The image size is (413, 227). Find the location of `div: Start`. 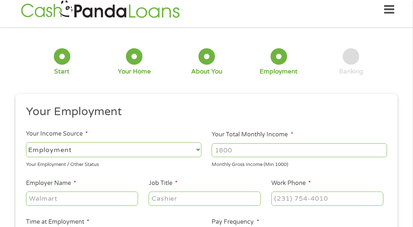

div: Start is located at coordinates (62, 72).